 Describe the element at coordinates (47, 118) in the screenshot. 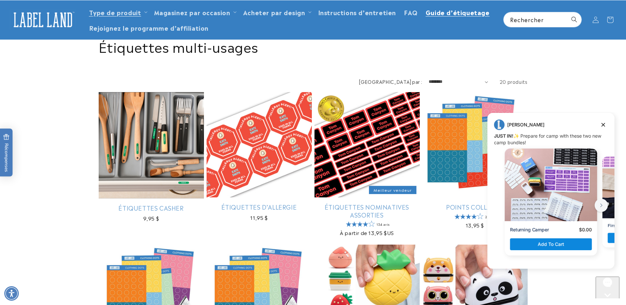

I see `p: Returning Camper` at that location.